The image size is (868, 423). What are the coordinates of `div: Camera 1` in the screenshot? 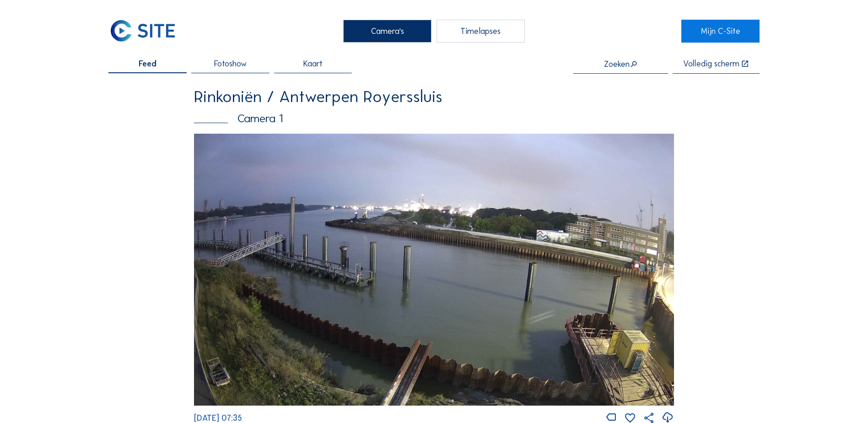 It's located at (434, 118).